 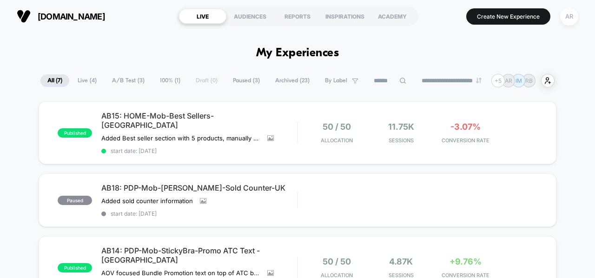 I want to click on span: 11.75k, so click(x=401, y=127).